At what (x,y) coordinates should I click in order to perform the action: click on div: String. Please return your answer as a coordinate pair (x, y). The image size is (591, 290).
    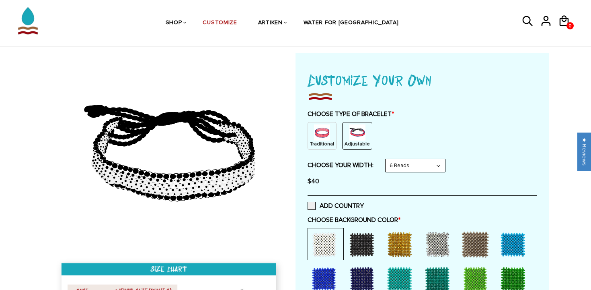
    Looking at the image, I should click on (357, 136).